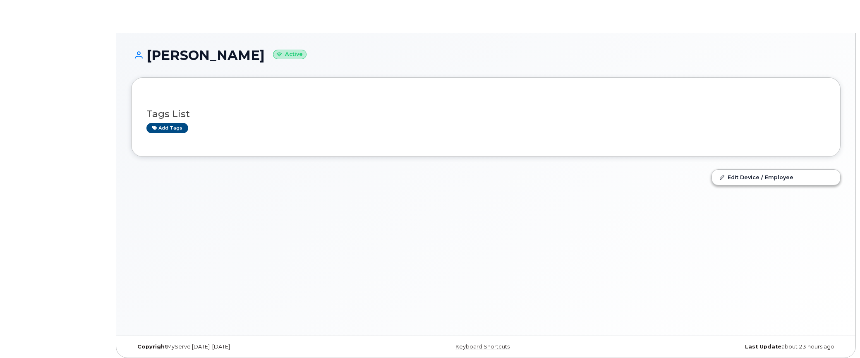  What do you see at coordinates (152, 346) in the screenshot?
I see `strong: Copyright` at bounding box center [152, 346].